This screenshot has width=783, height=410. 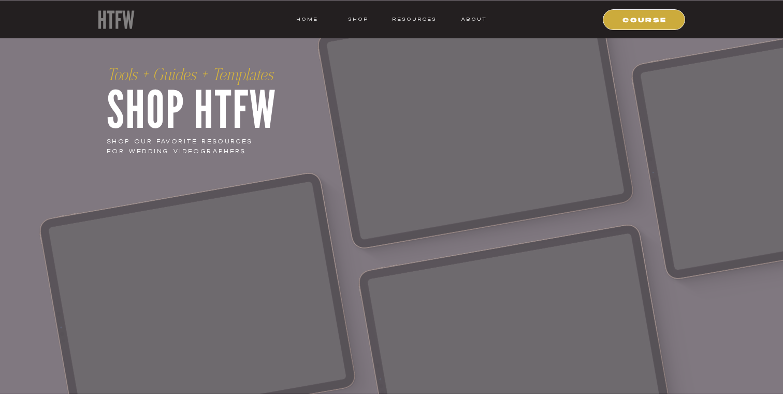 I want to click on h1: Shop HTFW, so click(x=246, y=102).